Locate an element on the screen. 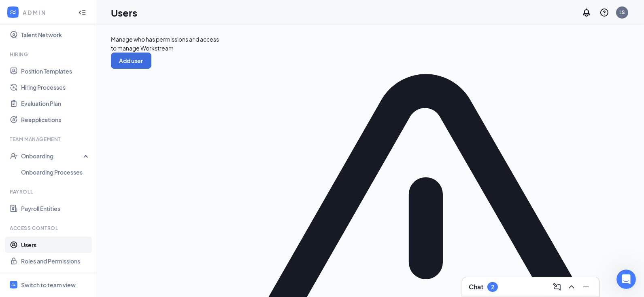 The height and width of the screenshot is (297, 644). a: Talent Network is located at coordinates (55, 35).